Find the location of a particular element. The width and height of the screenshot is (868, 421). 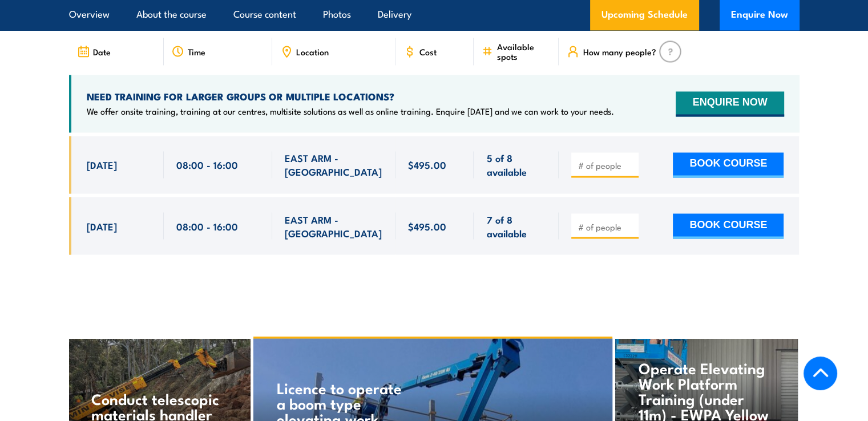

span: Available spots is located at coordinates (523, 51).